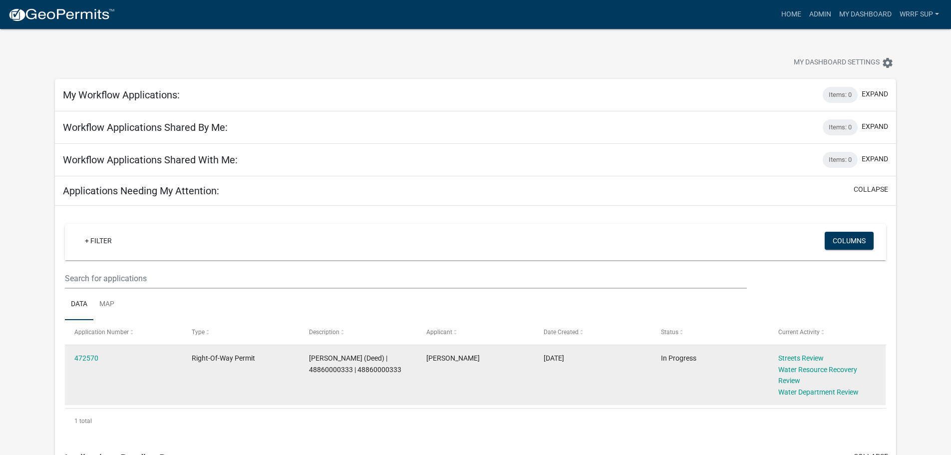 This screenshot has height=455, width=951. I want to click on button: collapse, so click(870, 189).